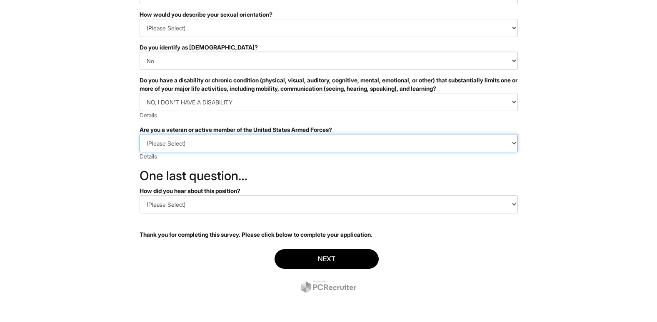  What do you see at coordinates (329, 204) in the screenshot?
I see `select: How did you hear about this position?` at bounding box center [329, 204].